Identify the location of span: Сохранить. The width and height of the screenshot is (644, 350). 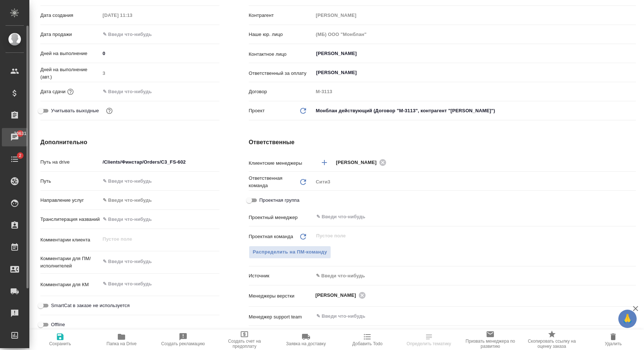
(60, 344).